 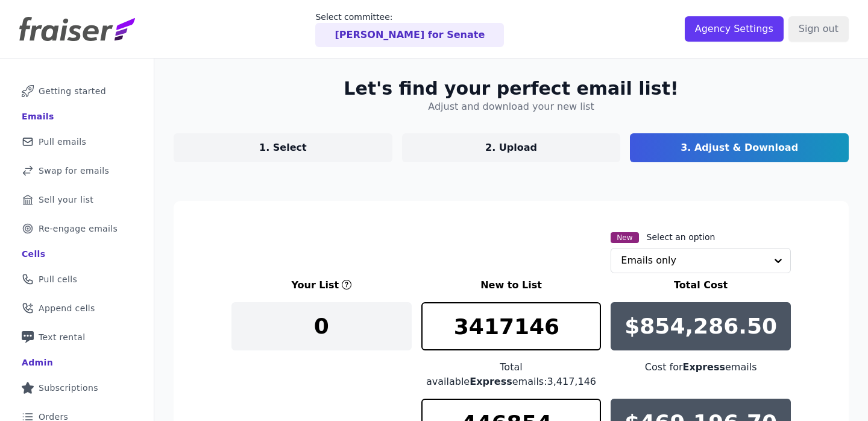 What do you see at coordinates (37, 362) in the screenshot?
I see `div: Admin` at bounding box center [37, 362].